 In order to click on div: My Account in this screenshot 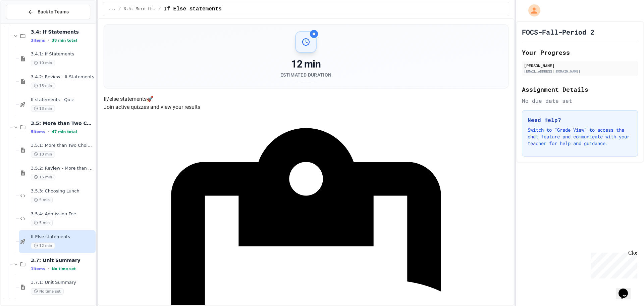, I will do `click(531, 11)`.